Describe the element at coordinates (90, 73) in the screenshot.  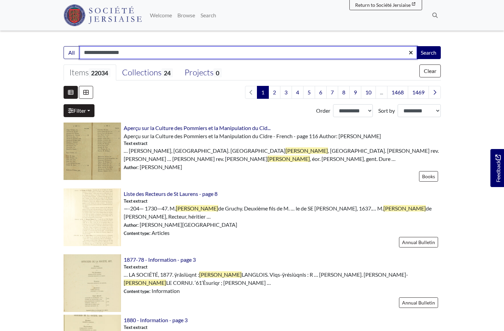
I see `div: Items` at that location.